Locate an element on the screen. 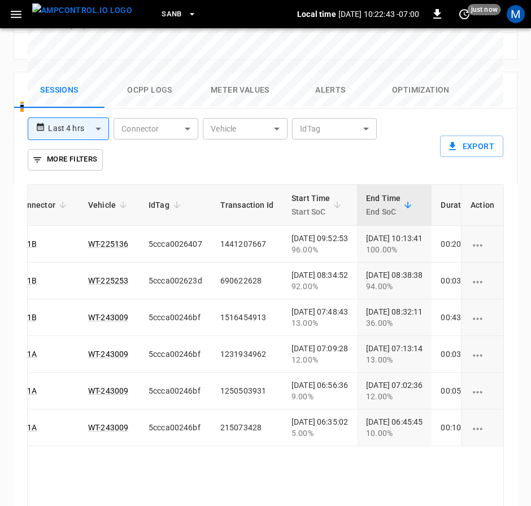  span: IdTag is located at coordinates (166, 205).